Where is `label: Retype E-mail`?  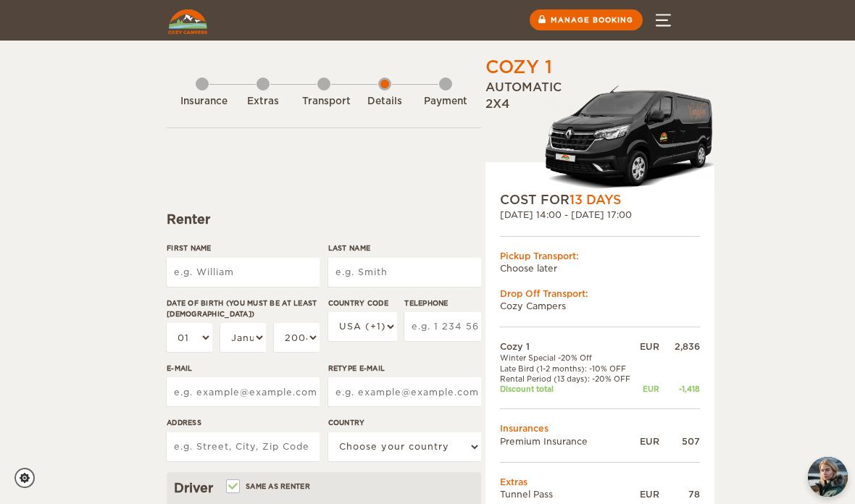 label: Retype E-mail is located at coordinates (404, 368).